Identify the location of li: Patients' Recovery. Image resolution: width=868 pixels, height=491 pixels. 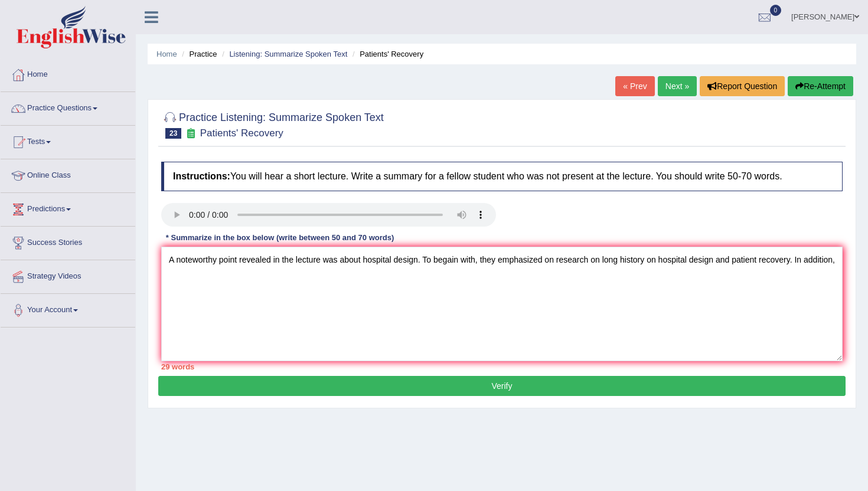
(386, 54).